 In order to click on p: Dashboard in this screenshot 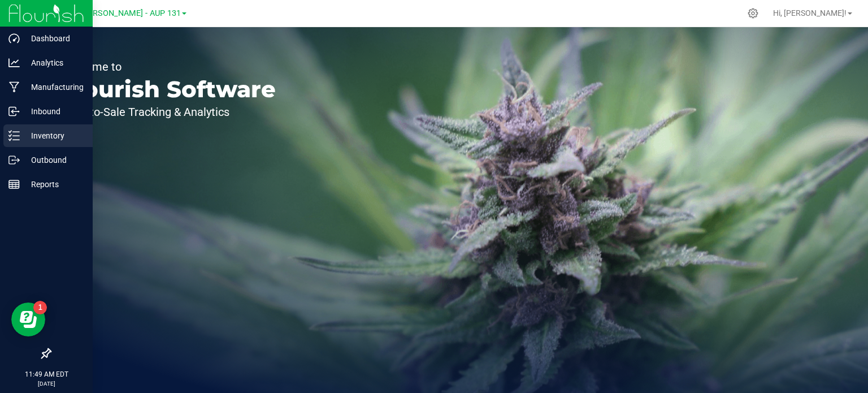, I will do `click(54, 38)`.